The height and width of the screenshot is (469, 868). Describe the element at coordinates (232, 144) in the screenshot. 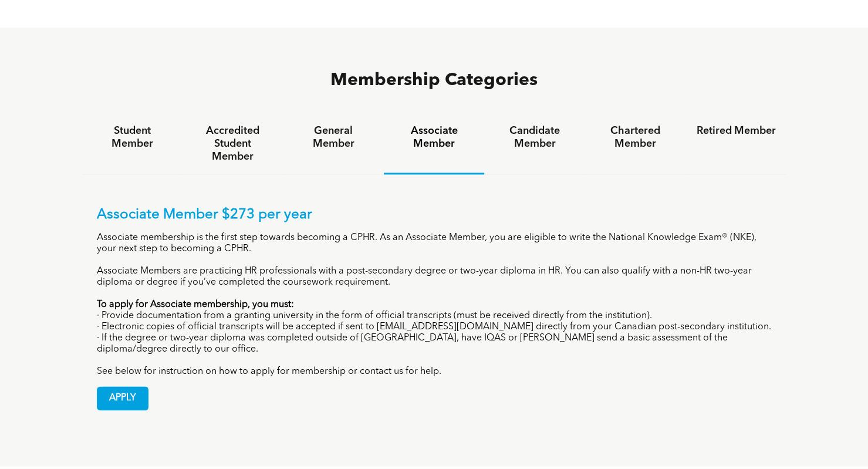

I see `h4: Accredited Student Member` at that location.